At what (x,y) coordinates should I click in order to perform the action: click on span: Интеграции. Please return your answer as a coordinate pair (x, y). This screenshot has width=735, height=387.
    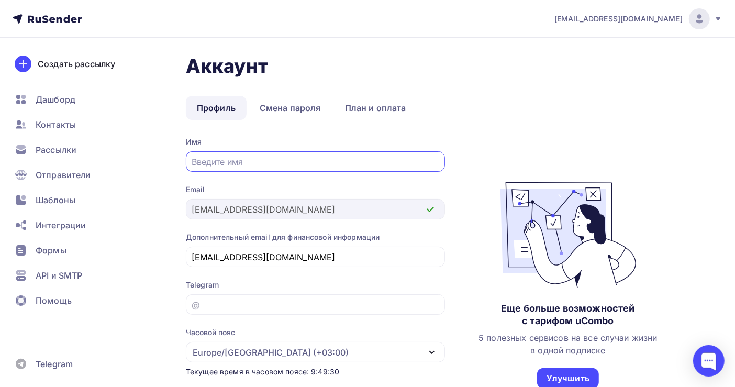
    Looking at the image, I should click on (61, 225).